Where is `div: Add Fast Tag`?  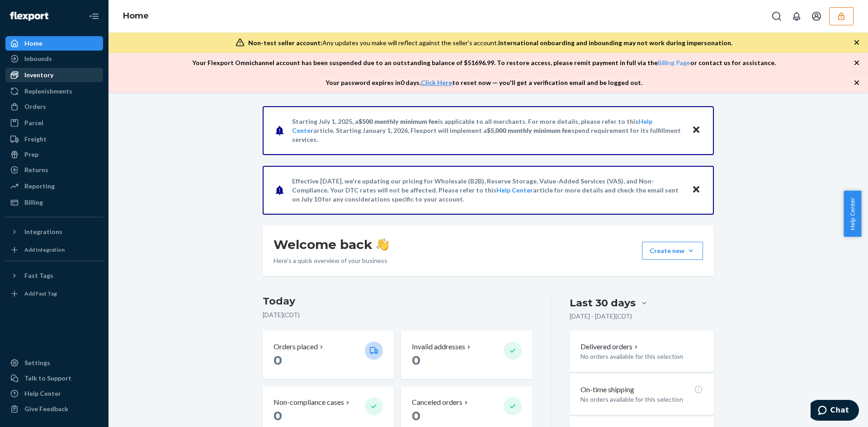 div: Add Fast Tag is located at coordinates (40, 294).